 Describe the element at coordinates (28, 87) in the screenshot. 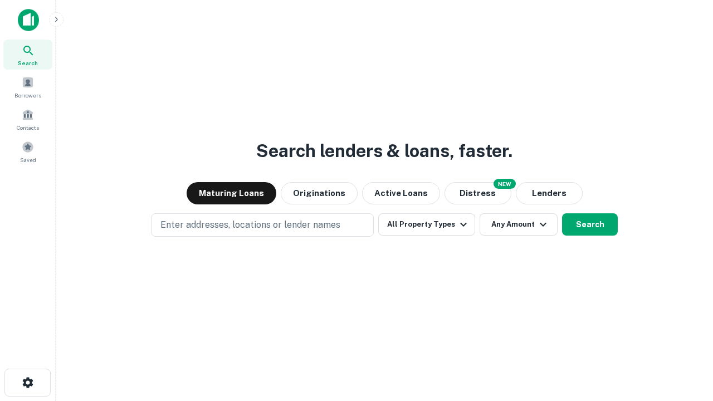

I see `div: Borrowers` at that location.